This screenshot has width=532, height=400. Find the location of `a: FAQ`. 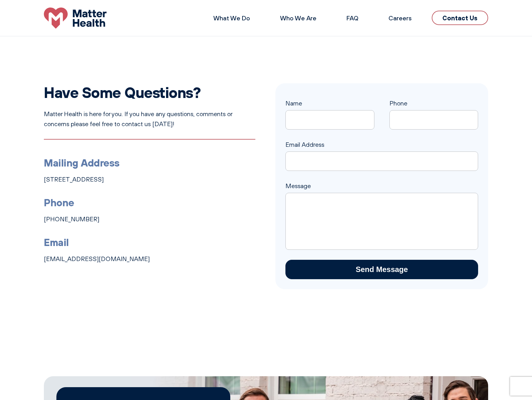

a: FAQ is located at coordinates (352, 18).